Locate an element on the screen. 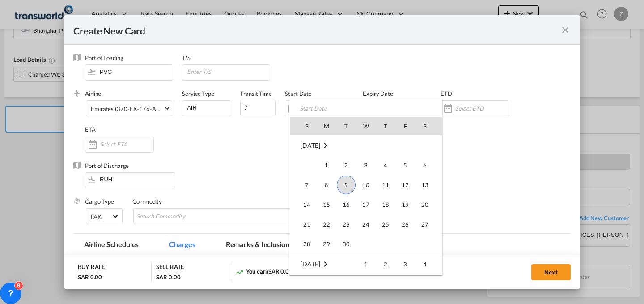 The image size is (644, 304). tr: Week undefined is located at coordinates (366, 145).